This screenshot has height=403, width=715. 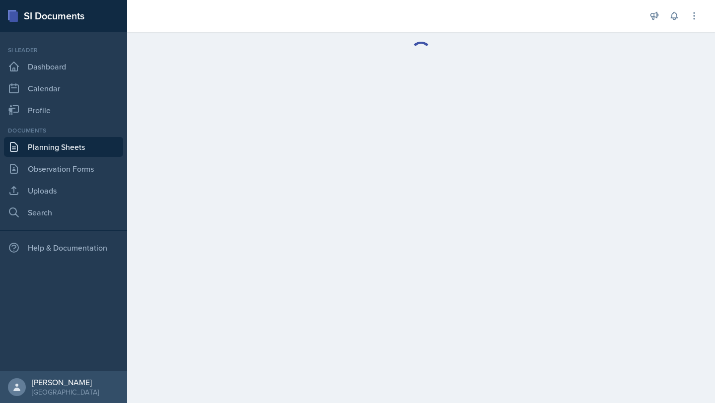 I want to click on a: Planning Sheets, so click(x=64, y=147).